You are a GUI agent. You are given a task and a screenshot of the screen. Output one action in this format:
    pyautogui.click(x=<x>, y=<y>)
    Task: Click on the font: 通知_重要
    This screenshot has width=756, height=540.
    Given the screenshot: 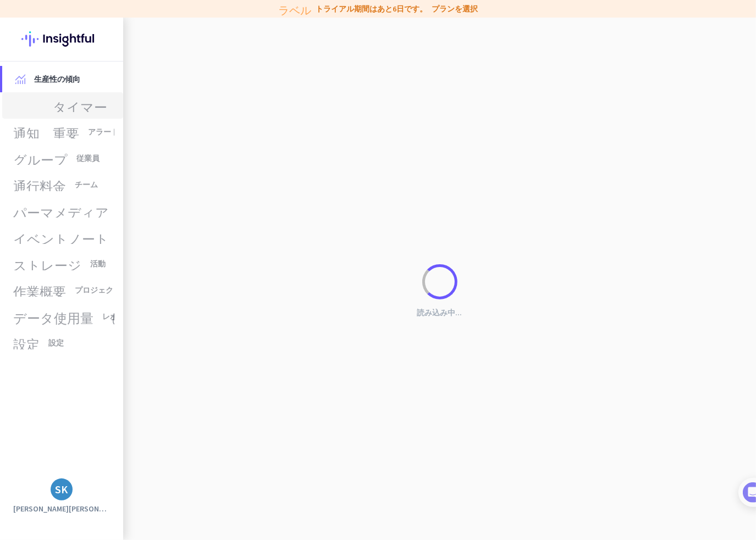 What is the action you would take?
    pyautogui.click(x=46, y=132)
    